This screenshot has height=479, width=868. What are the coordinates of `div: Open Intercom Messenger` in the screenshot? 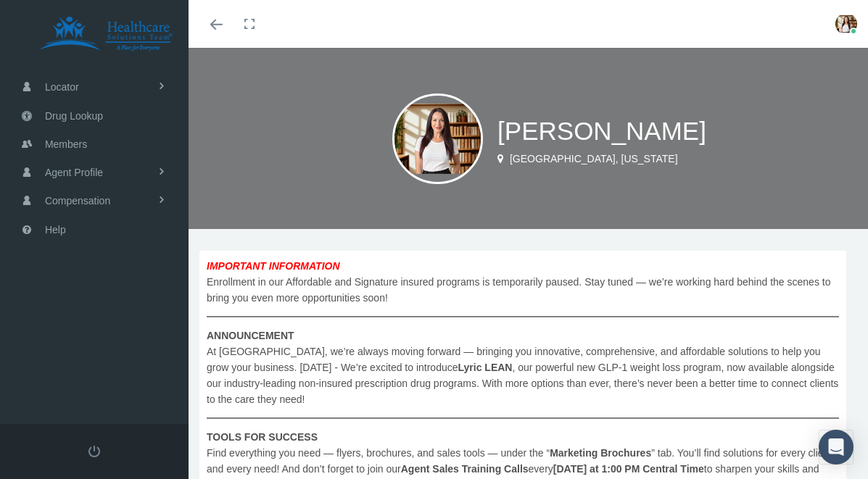 It's located at (837, 448).